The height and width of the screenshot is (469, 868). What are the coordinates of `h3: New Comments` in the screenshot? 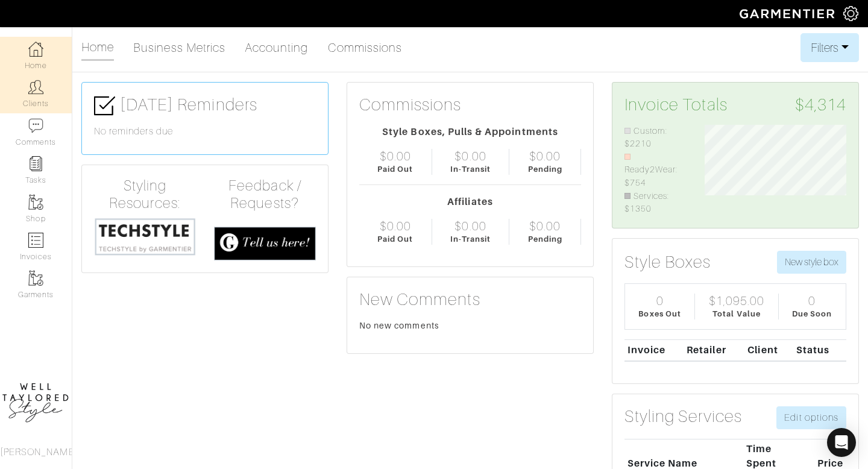 It's located at (471, 299).